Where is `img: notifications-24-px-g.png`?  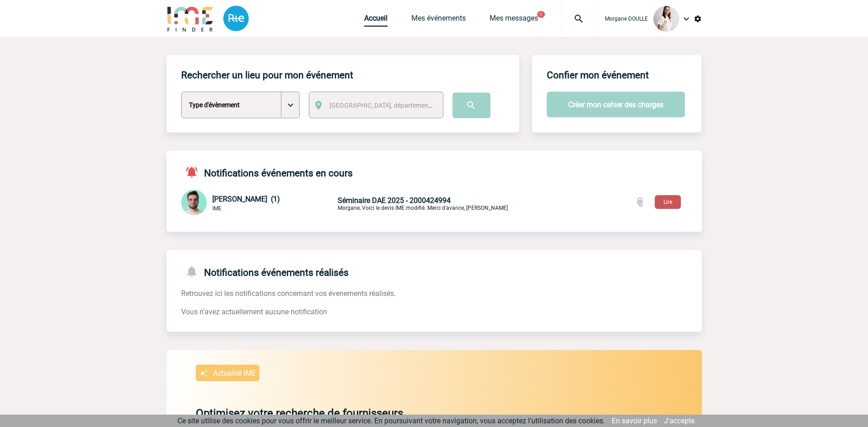
img: notifications-24-px-g.png is located at coordinates (195, 271).